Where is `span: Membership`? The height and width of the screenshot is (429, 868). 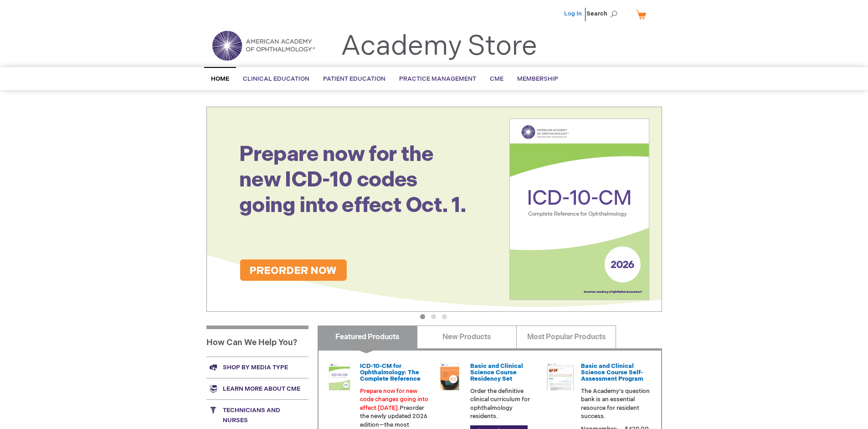 span: Membership is located at coordinates (538, 79).